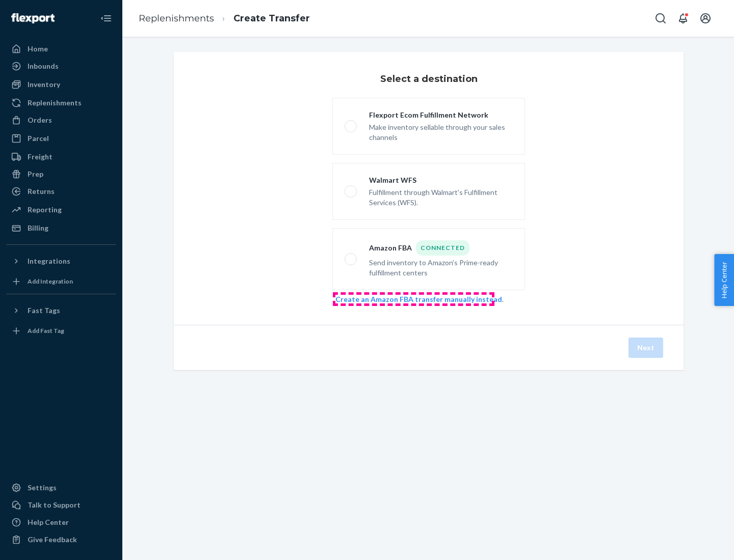 This screenshot has width=734, height=560. Describe the element at coordinates (44, 310) in the screenshot. I see `div: Fast Tags` at that location.